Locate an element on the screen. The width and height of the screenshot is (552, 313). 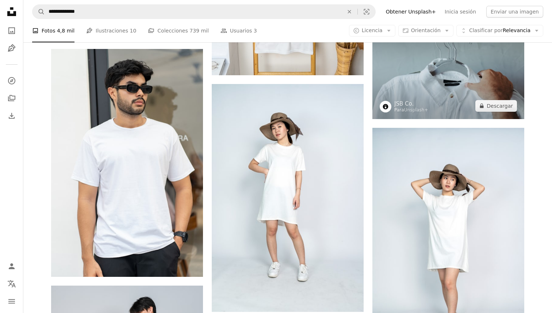
button: Enviar una imagen is located at coordinates (515, 12).